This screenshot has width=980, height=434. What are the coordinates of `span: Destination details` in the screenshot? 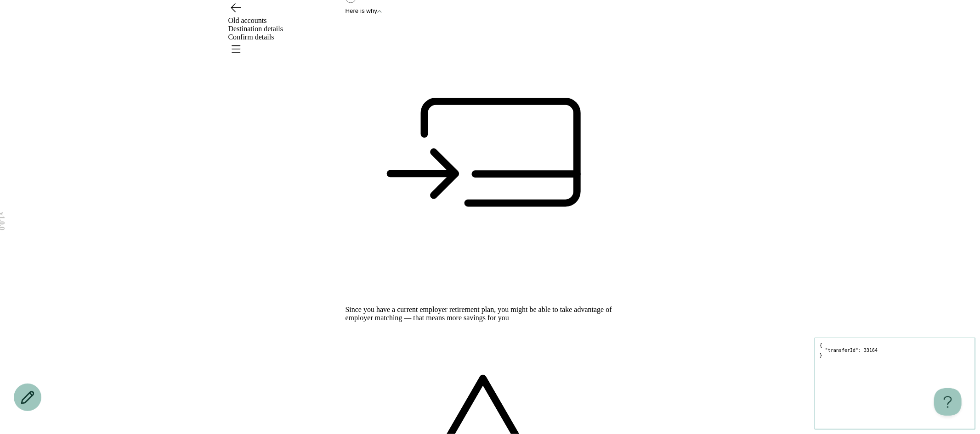 It's located at (255, 29).